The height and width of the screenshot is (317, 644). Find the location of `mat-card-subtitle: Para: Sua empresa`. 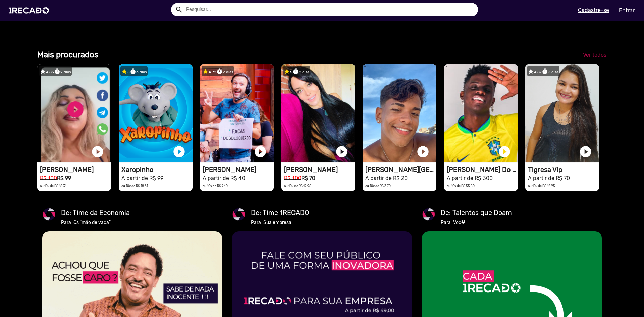

mat-card-subtitle: Para: Sua empresa is located at coordinates (280, 223).